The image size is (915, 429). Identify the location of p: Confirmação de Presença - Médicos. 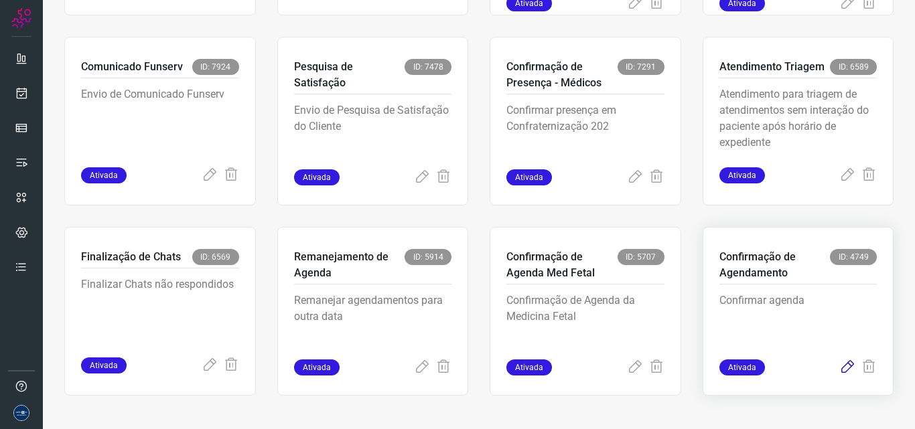
(562, 75).